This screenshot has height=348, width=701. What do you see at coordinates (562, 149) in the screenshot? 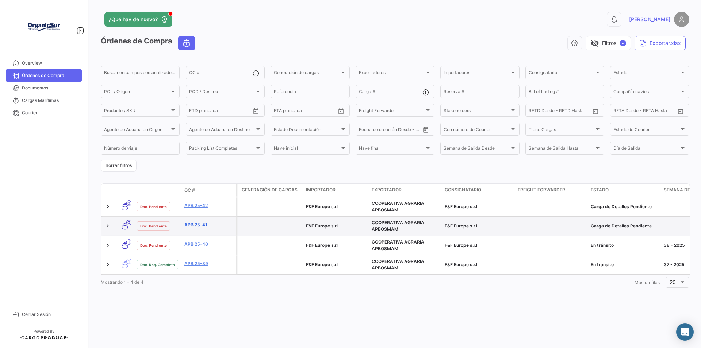
I see `span: Semana de Salida Hasta` at bounding box center [562, 149].